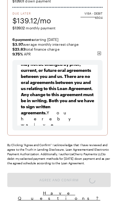 Image resolution: width=118 pixels, height=201 pixels. What do you see at coordinates (23, 39) in the screenshot?
I see `strong: 6 payments` at bounding box center [23, 39].